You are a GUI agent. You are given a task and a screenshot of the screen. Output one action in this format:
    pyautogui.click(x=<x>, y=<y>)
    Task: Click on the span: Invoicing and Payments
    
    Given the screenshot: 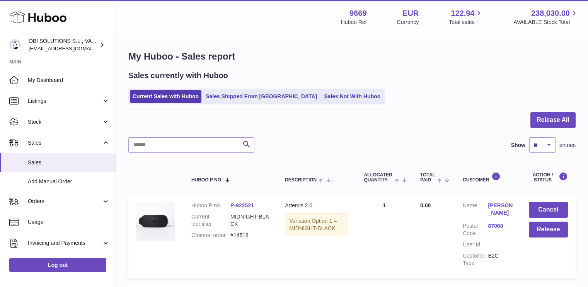 What is the action you would take?
    pyautogui.click(x=65, y=243)
    